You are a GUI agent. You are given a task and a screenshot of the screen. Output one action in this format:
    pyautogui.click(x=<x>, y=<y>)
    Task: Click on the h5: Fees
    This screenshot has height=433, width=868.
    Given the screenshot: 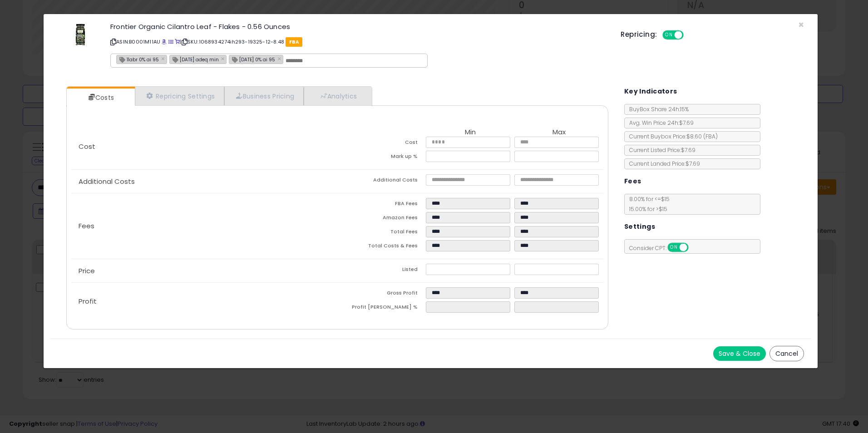 What is the action you would take?
    pyautogui.click(x=633, y=181)
    